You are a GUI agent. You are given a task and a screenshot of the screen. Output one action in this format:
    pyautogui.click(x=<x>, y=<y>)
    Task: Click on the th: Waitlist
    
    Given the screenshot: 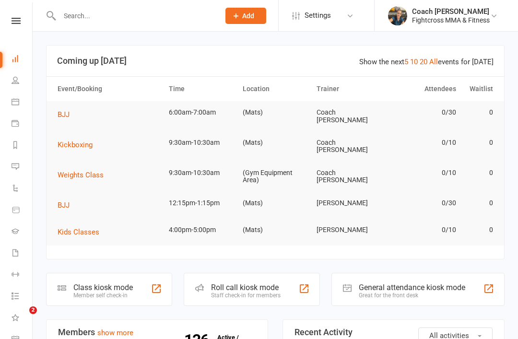 What is the action you would take?
    pyautogui.click(x=479, y=89)
    